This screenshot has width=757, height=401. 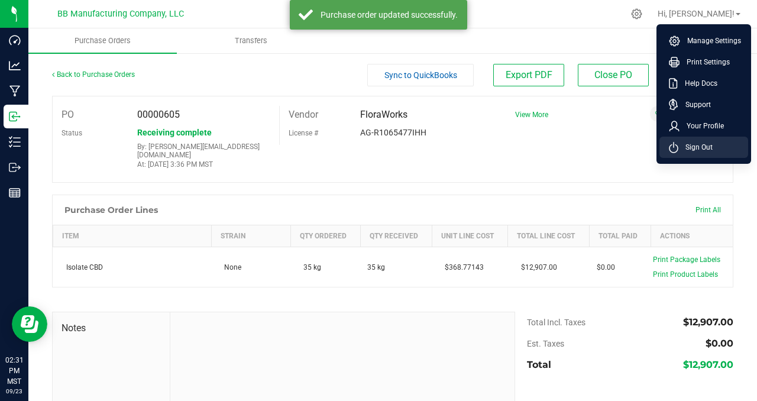 What do you see at coordinates (697, 83) in the screenshot?
I see `span: Help Docs` at bounding box center [697, 83].